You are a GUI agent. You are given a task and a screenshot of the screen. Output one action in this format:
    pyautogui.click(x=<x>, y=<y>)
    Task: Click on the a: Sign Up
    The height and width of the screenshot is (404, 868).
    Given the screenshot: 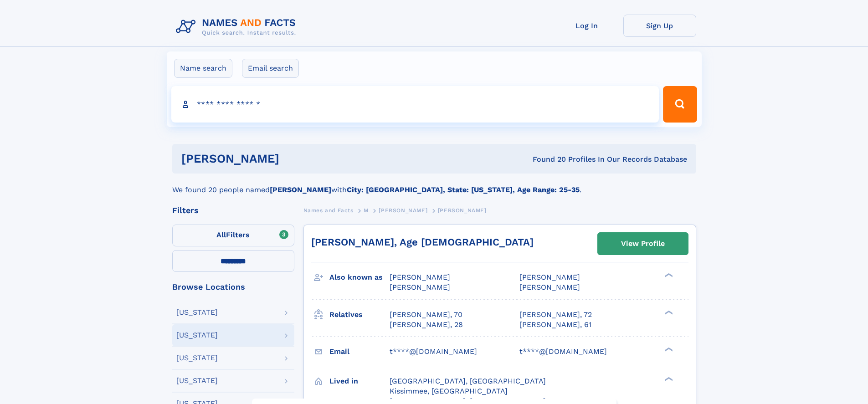 What is the action you would take?
    pyautogui.click(x=660, y=25)
    